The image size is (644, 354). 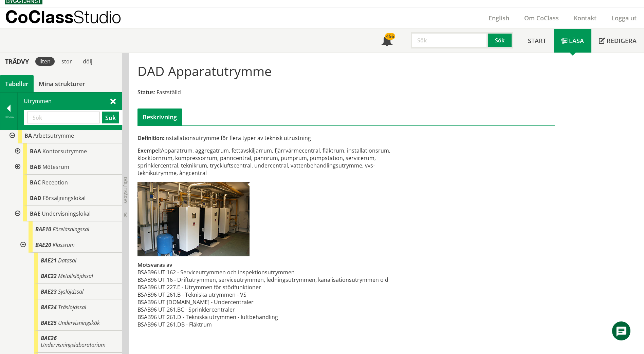 I want to click on td: 261.D - Tekniska utrymmen - luftbehandling, so click(x=277, y=317).